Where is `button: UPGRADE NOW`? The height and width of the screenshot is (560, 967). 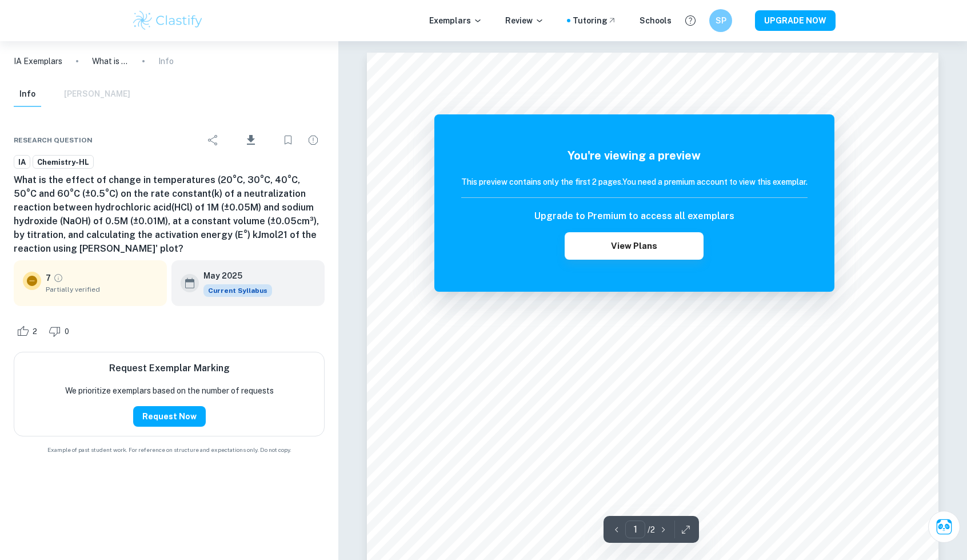
button: UPGRADE NOW is located at coordinates (796, 21).